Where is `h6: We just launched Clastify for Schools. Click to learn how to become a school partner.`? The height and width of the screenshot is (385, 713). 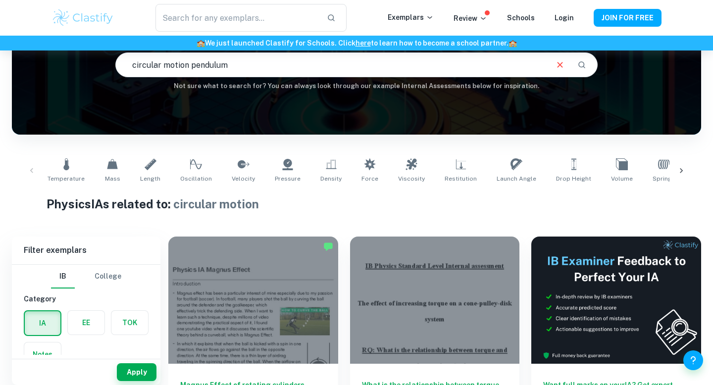 h6: We just launched Clastify for Schools. Click to learn how to become a school partner. is located at coordinates (357, 43).